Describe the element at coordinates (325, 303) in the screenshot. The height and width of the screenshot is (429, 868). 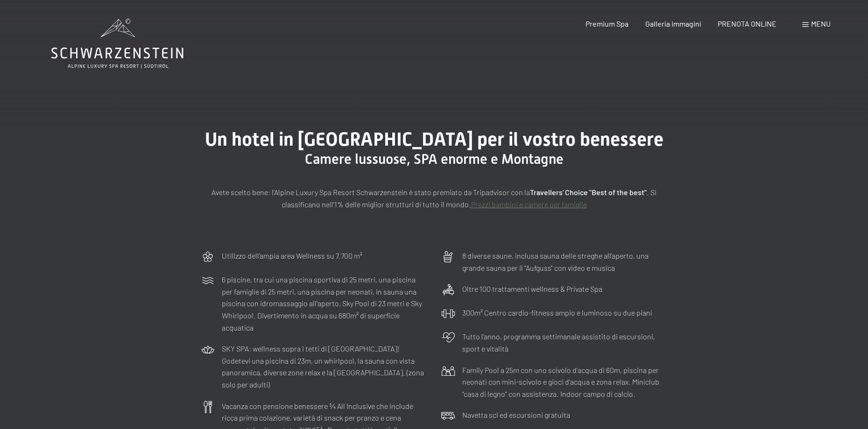
I see `p: 6 piscine, tra cui una piscina sportiva di 25 metri, una piscina per famiglie di 25 metri, una pi...` at that location.